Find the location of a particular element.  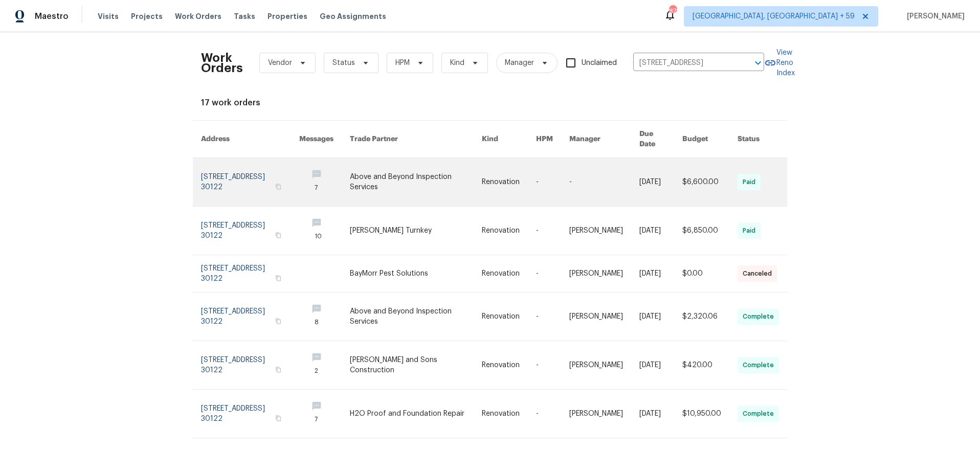

span: Geo Assignments is located at coordinates (353, 16).